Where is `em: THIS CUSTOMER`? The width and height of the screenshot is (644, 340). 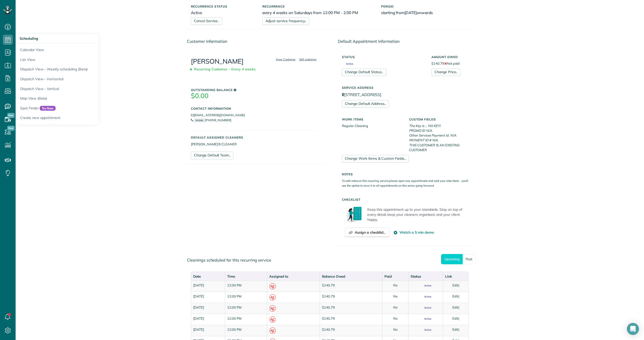 em: THIS CUSTOMER is located at coordinates (422, 145).